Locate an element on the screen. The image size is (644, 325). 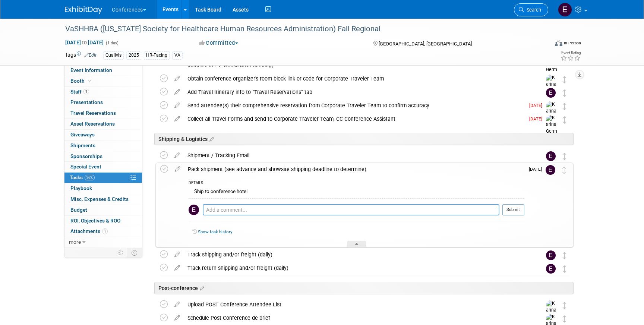
div: Post-conference is located at coordinates (364, 287).